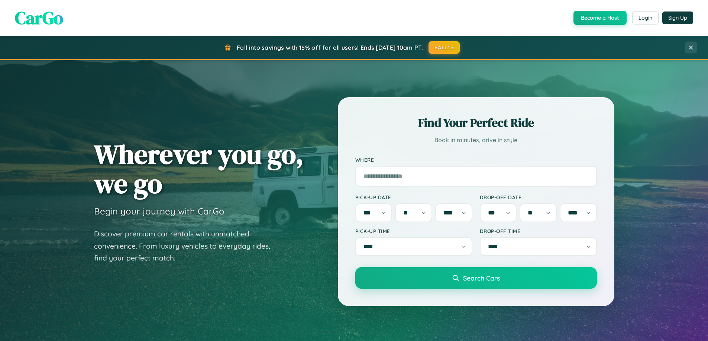 The height and width of the screenshot is (341, 708). I want to click on button: Search Cars, so click(476, 278).